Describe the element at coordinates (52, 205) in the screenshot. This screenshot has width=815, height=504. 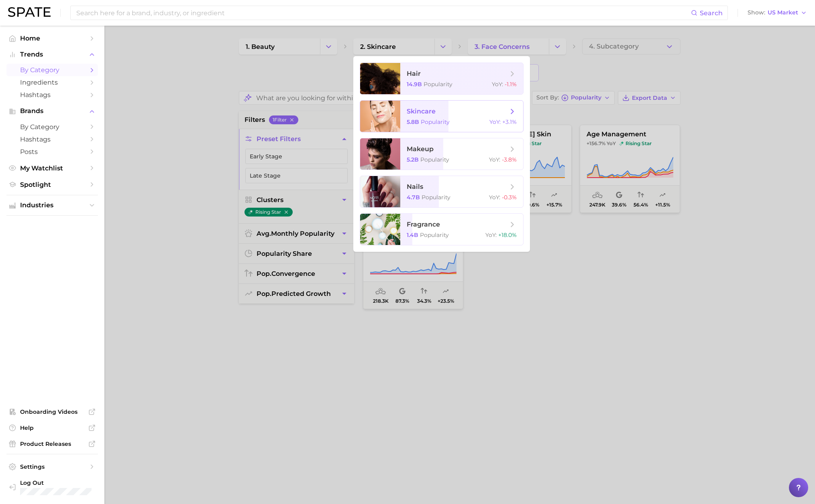
I see `button: Industries` at that location.